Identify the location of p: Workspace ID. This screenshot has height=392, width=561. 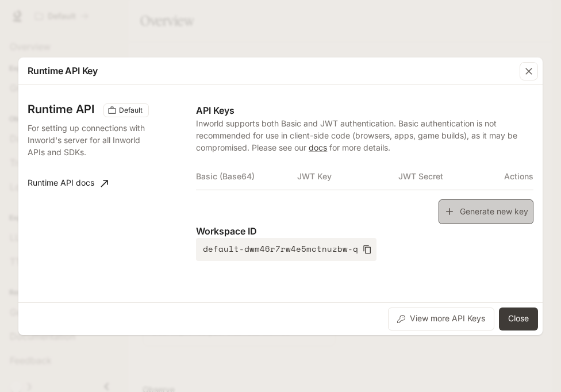
(364, 231).